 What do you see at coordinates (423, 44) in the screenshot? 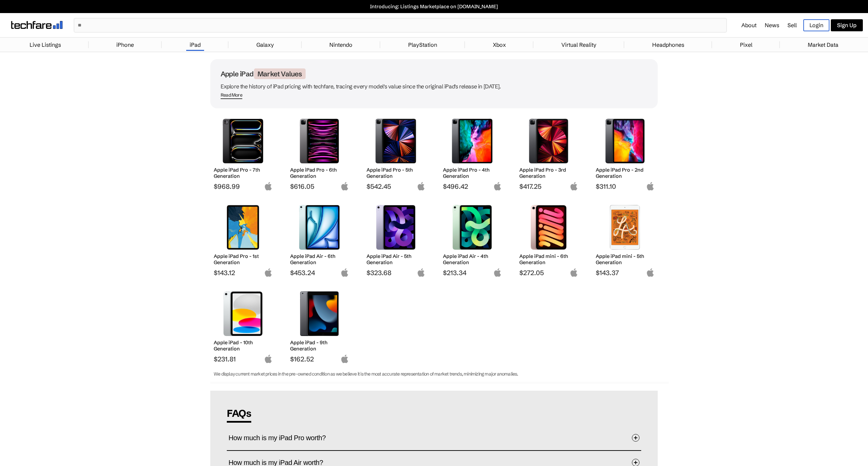
I see `a: PlayStation` at bounding box center [423, 44].